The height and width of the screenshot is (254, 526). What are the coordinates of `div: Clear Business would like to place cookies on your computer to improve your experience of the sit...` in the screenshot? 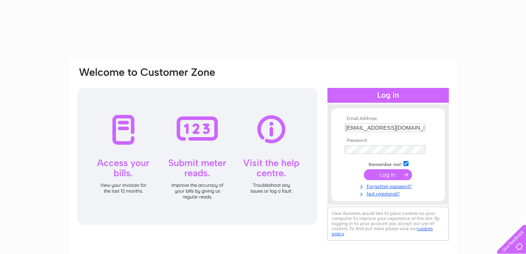 It's located at (388, 224).